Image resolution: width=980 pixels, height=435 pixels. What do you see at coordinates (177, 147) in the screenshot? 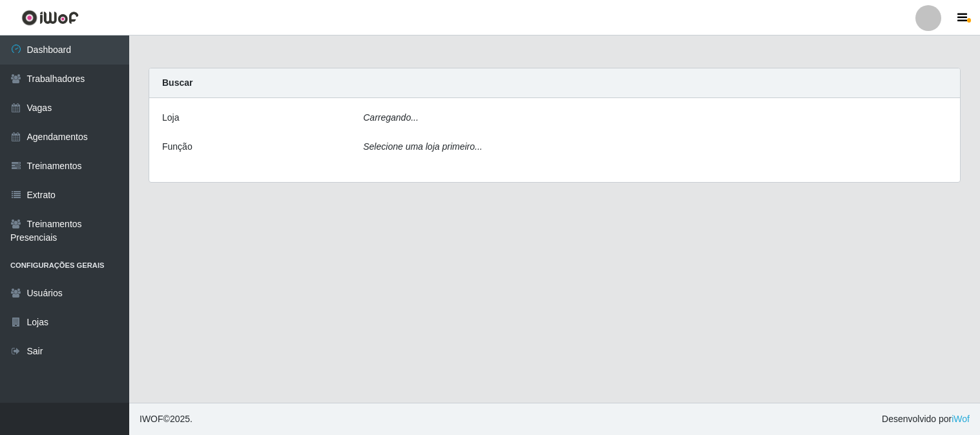
I see `label: Função` at bounding box center [177, 147].